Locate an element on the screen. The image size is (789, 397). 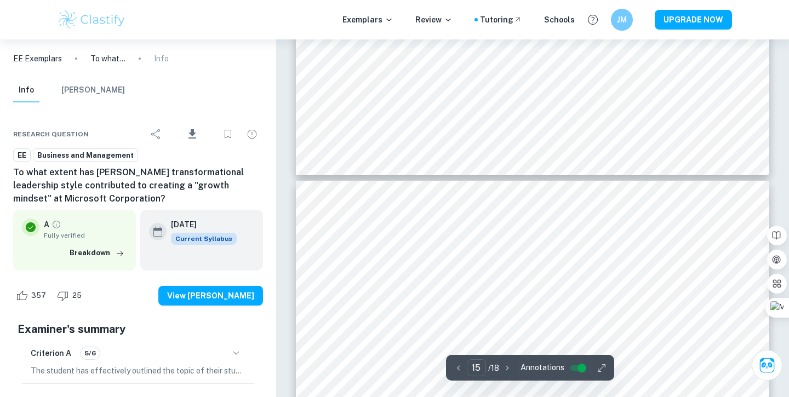
div: Share is located at coordinates (156, 134).